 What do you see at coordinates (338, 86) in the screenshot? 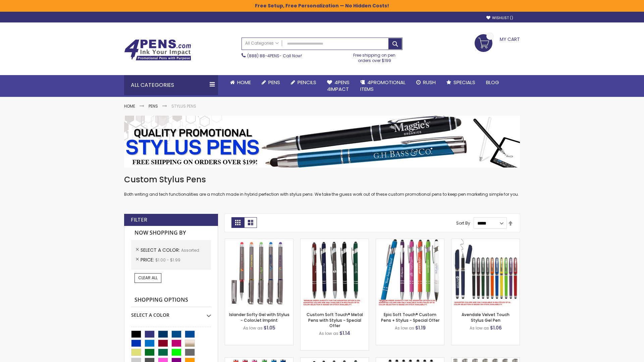
I see `a: 4Pens4impact` at bounding box center [338, 86].